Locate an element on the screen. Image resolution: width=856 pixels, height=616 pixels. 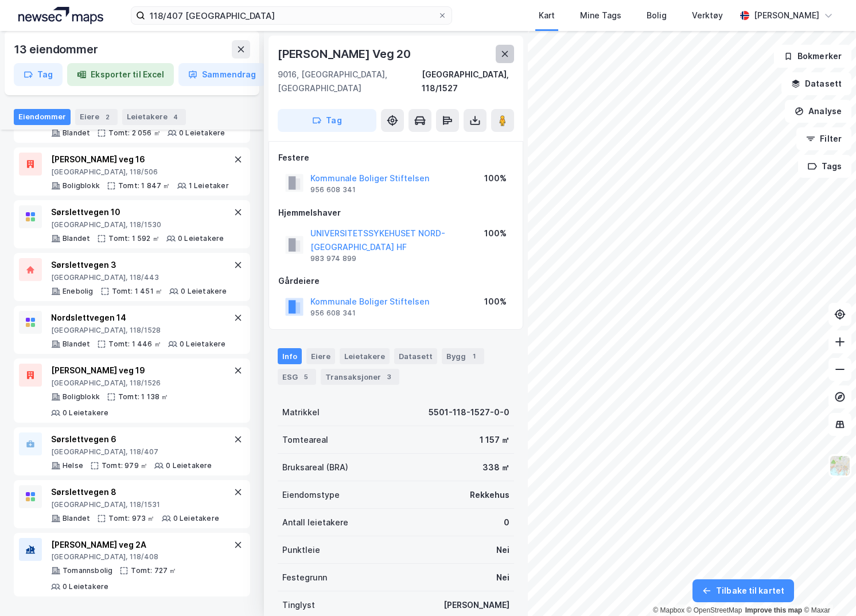
div: Tinglyst is located at coordinates (298, 605).